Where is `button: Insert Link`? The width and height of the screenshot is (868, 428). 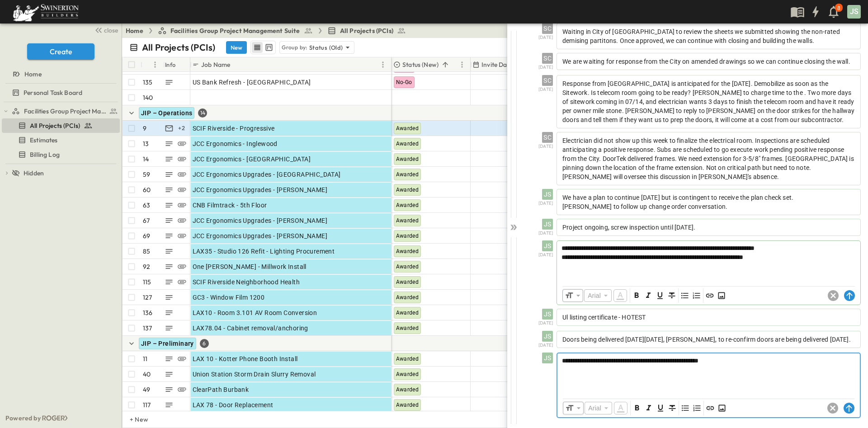 button: Insert Link is located at coordinates (710, 408).